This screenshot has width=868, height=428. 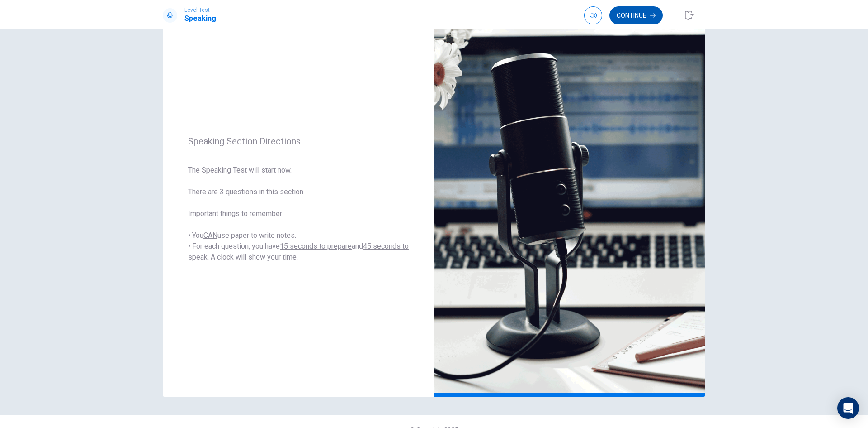 What do you see at coordinates (210, 235) in the screenshot?
I see `u: CAN` at bounding box center [210, 235].